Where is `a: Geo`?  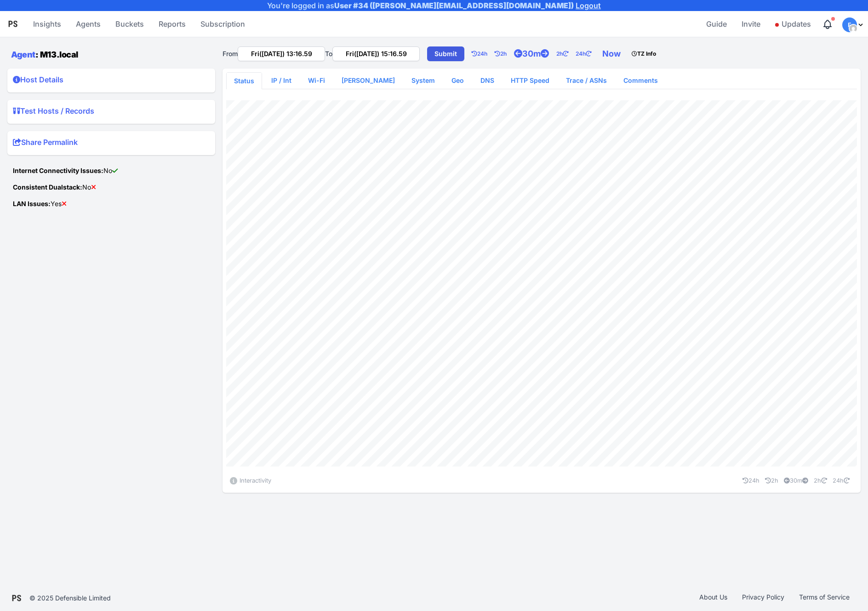
a: Geo is located at coordinates (458, 80).